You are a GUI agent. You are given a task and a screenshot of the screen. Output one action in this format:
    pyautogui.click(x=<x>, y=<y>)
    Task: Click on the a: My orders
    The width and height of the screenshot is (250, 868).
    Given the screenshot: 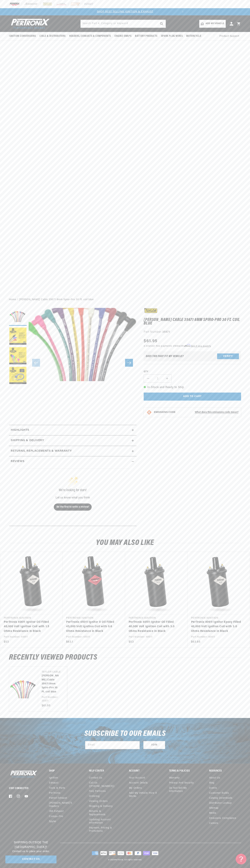 What is the action you would take?
    pyautogui.click(x=135, y=788)
    